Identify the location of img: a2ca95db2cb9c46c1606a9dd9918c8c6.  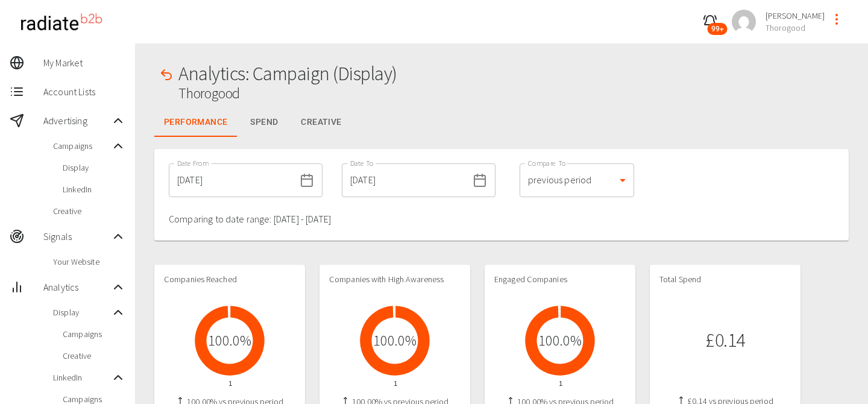
(743, 22).